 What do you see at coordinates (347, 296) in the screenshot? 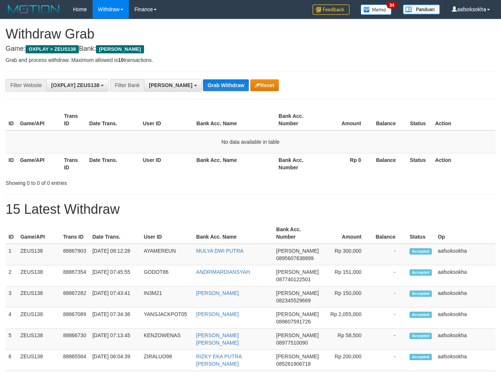
I see `td: Rp 150,000` at bounding box center [347, 296].